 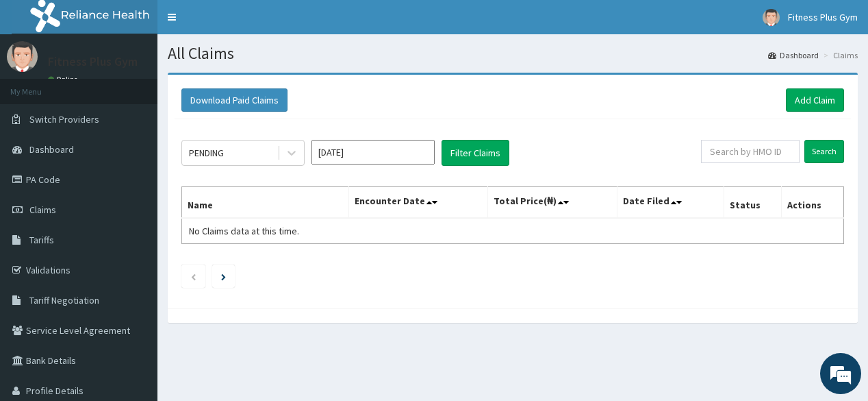 What do you see at coordinates (419, 203) in the screenshot?
I see `th: Encounter Date` at bounding box center [419, 203].